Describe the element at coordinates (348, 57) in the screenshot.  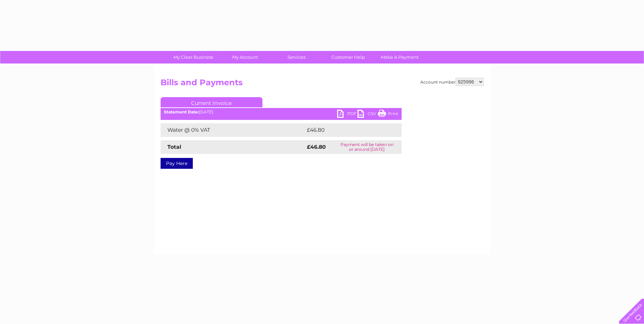
I see `a: Customer Help` at that location.